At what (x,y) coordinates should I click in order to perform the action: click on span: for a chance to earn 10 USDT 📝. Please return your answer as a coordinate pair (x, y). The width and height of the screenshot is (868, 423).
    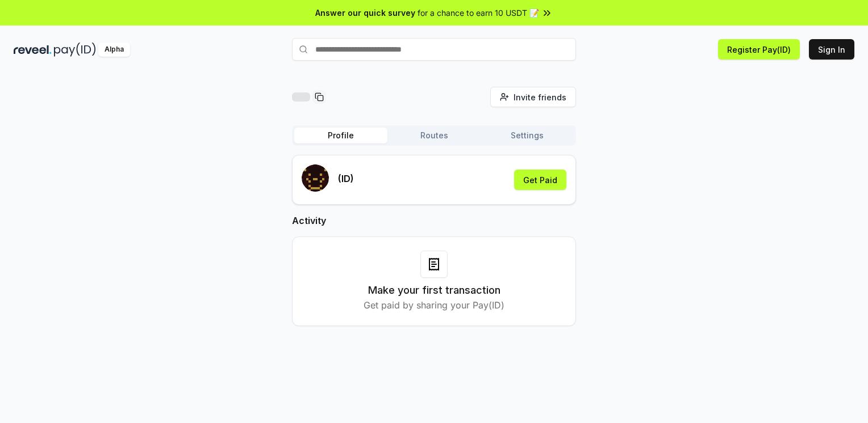
    Looking at the image, I should click on (478, 12).